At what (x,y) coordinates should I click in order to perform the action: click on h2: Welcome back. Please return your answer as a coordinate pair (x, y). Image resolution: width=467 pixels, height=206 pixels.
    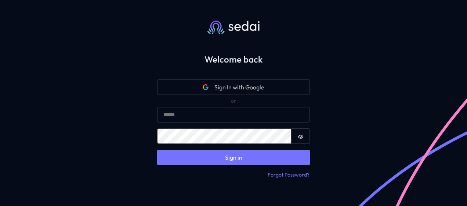
    Looking at the image, I should click on (233, 59).